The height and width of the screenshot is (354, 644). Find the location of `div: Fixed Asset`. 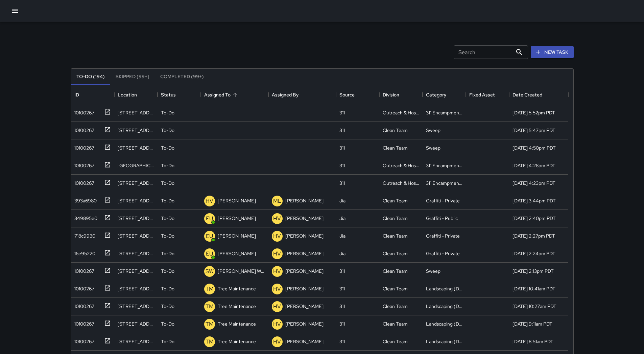

div: Fixed Asset is located at coordinates (482, 95).